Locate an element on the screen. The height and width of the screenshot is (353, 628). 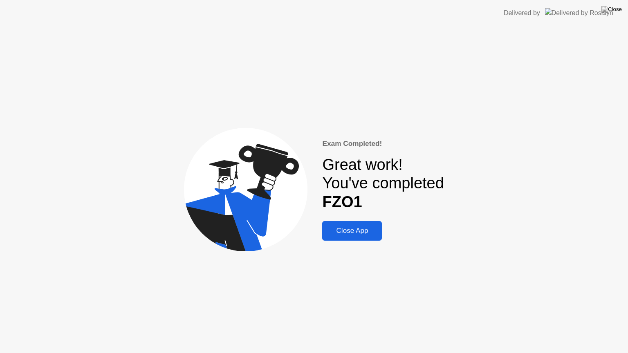
div: Delivered by is located at coordinates (522, 13).